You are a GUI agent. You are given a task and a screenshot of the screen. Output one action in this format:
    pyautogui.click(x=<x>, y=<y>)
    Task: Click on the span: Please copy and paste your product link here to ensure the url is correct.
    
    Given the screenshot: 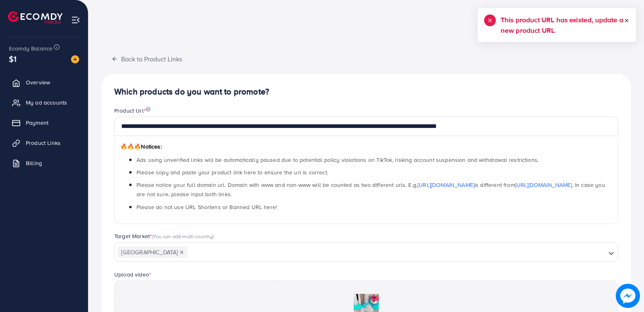 What is the action you would take?
    pyautogui.click(x=232, y=172)
    